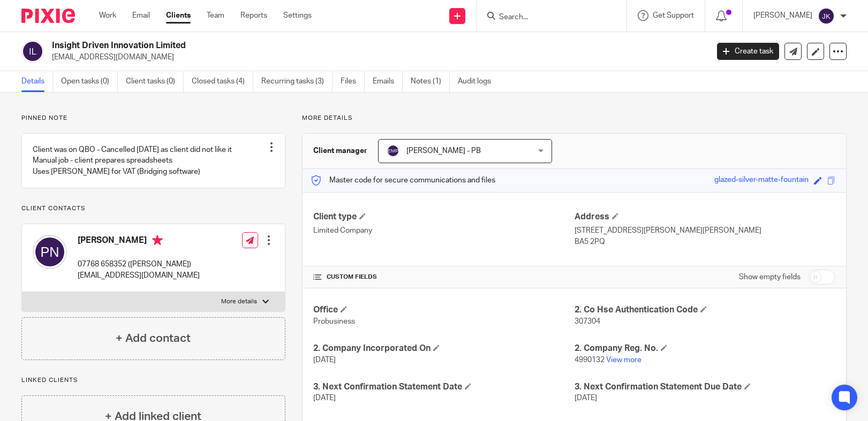 This screenshot has height=421, width=868. I want to click on a: Clients, so click(178, 15).